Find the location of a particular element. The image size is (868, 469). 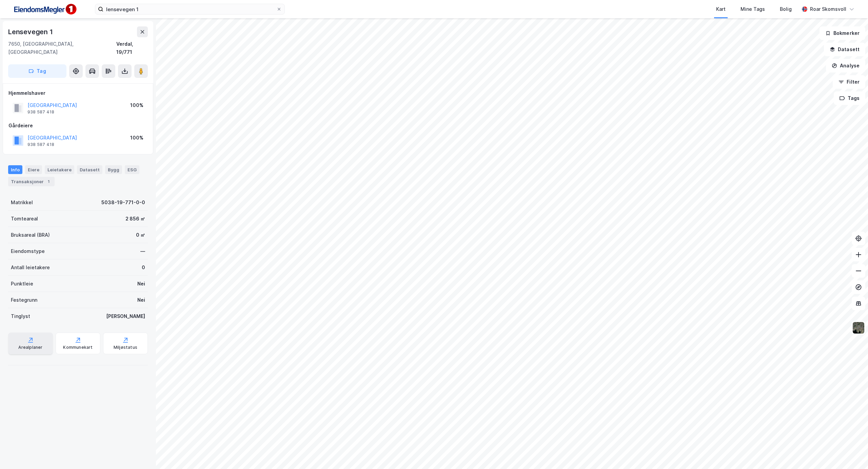

div: 5038-19-771-0-0 is located at coordinates (123, 203).